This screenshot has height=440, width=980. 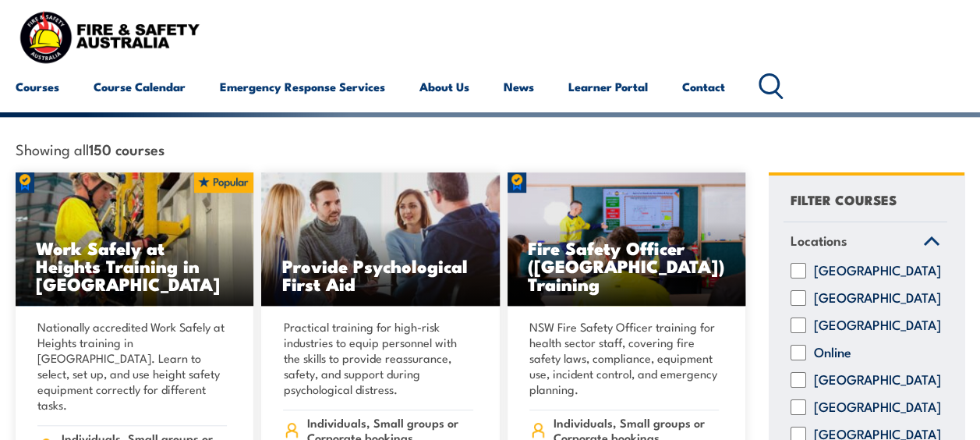 What do you see at coordinates (379, 239) in the screenshot?
I see `img: Mental Health First Aid Training Course from Fire & Safety Australia` at bounding box center [379, 239].